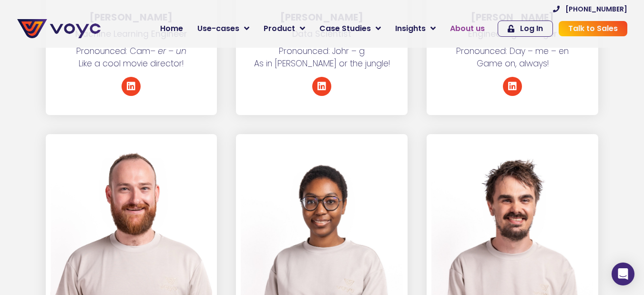 The height and width of the screenshot is (295, 644). Describe the element at coordinates (279, 28) in the screenshot. I see `span: Product` at that location.